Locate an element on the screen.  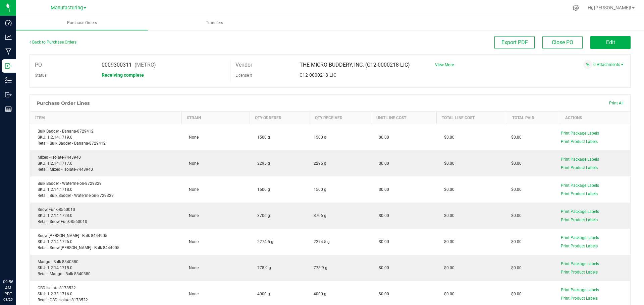
span: Receiving complete is located at coordinates (123, 75).